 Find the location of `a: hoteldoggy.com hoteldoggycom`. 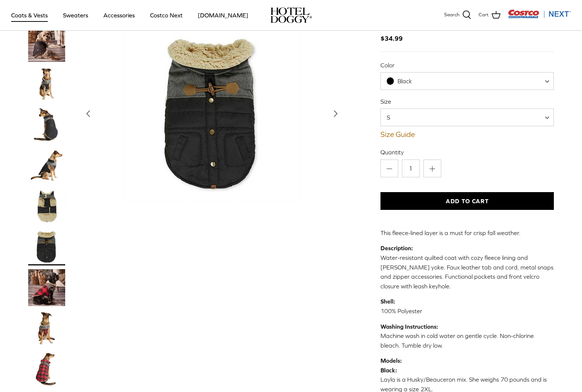

a: hoteldoggy.com hoteldoggycom is located at coordinates (291, 15).